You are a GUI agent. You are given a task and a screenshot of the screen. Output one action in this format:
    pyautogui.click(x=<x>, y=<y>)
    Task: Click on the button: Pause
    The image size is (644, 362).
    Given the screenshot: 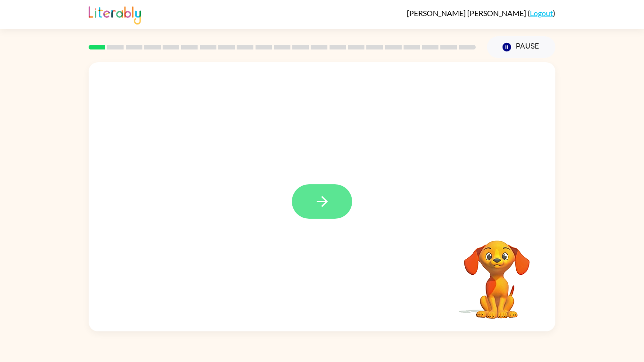 What is the action you would take?
    pyautogui.click(x=521, y=47)
    